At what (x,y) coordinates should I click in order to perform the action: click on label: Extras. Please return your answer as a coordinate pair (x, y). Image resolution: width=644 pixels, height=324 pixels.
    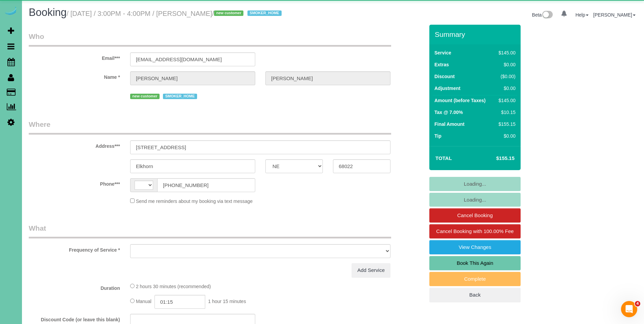
    Looking at the image, I should click on (441, 65).